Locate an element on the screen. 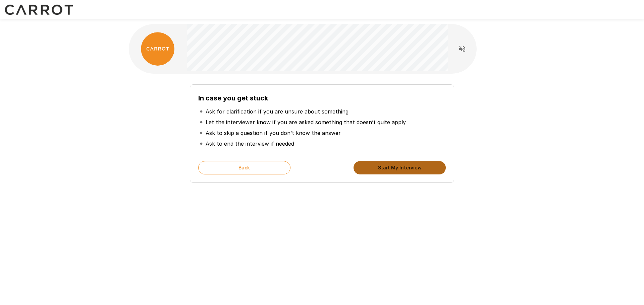  p: Ask to end the interview if needed is located at coordinates (250, 144).